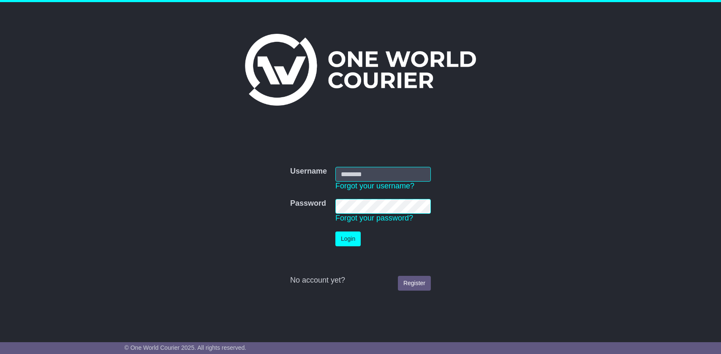  Describe the element at coordinates (375, 186) in the screenshot. I see `a: Forgot your username?` at that location.